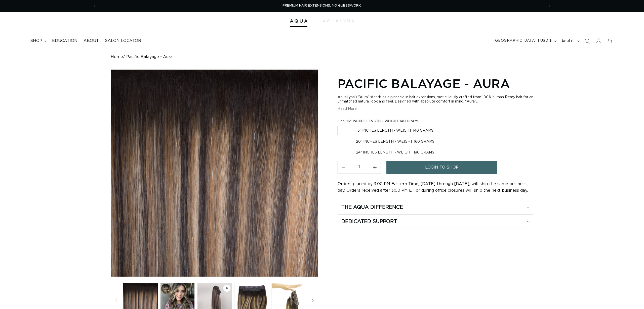 This screenshot has width=644, height=309. What do you see at coordinates (587, 41) in the screenshot?
I see `summary: Search` at bounding box center [587, 41].